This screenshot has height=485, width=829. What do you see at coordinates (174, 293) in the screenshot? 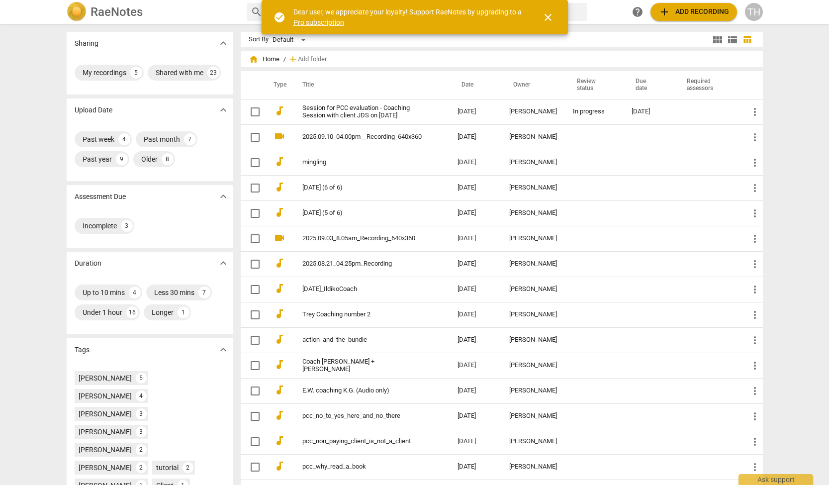
I see `div: Less 30 mins` at bounding box center [174, 293].